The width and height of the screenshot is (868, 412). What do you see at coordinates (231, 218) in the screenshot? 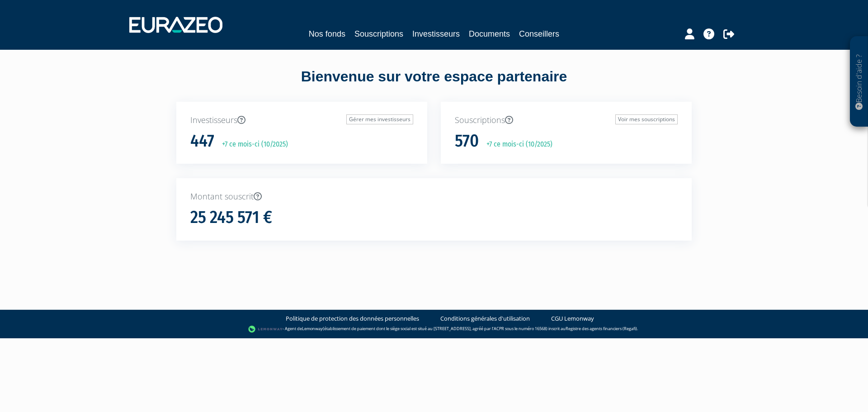
I see `h1: 25 245 571 €` at bounding box center [231, 218].